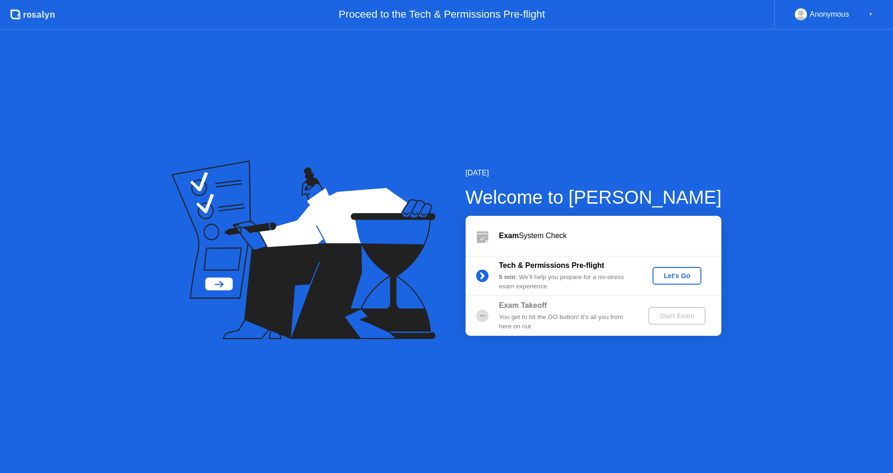 The width and height of the screenshot is (893, 473). I want to click on div: System Check, so click(611, 236).